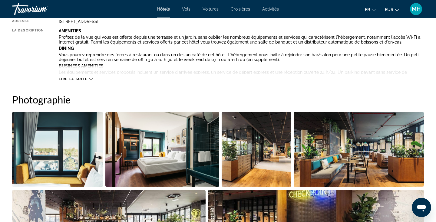  Describe the element at coordinates (75, 79) in the screenshot. I see `button: Lire la suite` at that location.